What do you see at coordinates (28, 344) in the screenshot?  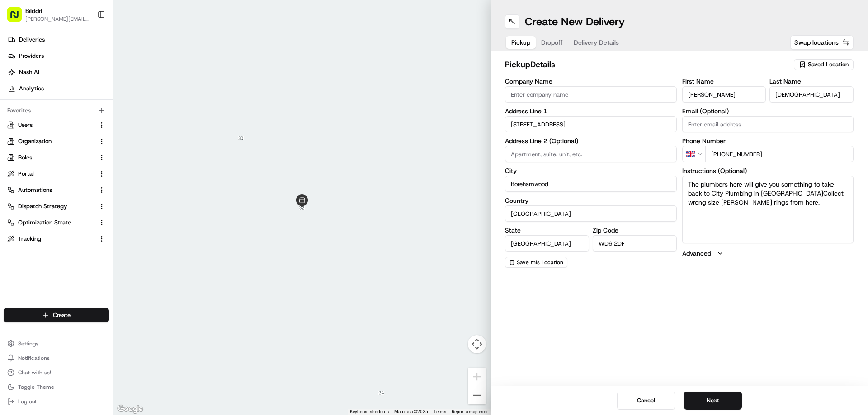 I see `span: Settings` at bounding box center [28, 344].